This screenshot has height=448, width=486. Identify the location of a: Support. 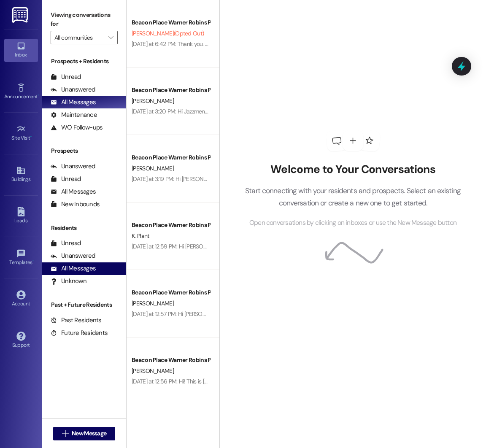
(21, 340).